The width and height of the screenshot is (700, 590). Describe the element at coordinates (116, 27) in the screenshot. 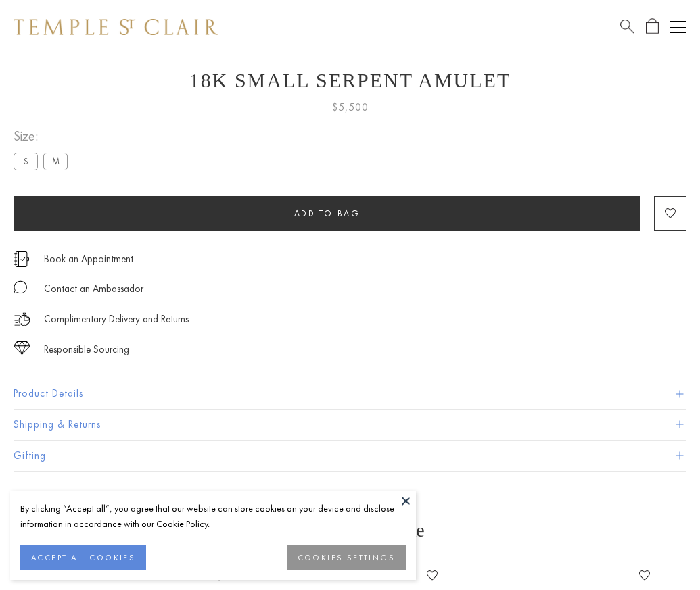

I see `img: Temple St. Clair` at that location.